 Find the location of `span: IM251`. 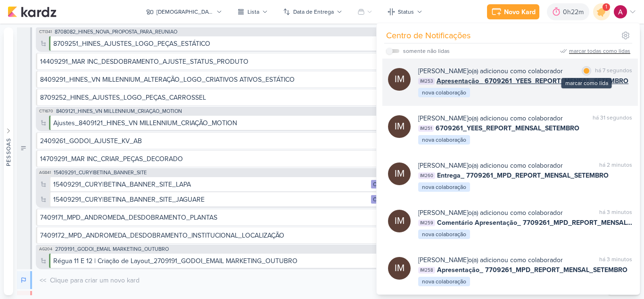

span: IM251 is located at coordinates (426, 128).